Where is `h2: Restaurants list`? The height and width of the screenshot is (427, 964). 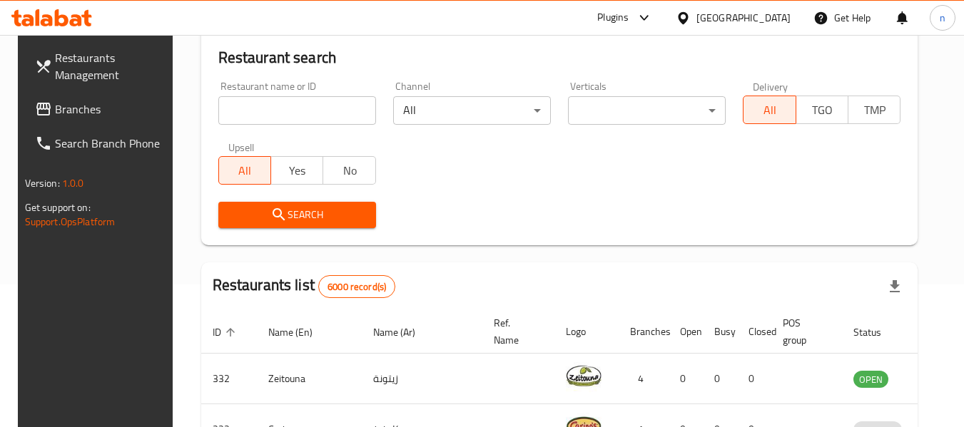
h2: Restaurants list is located at coordinates (304, 286).